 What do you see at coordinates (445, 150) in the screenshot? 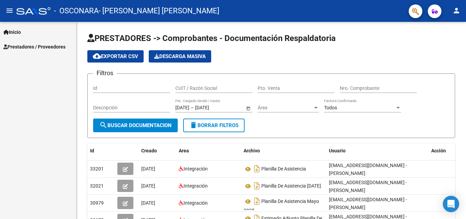
I see `datatable-header-cell: Acción` at bounding box center [445, 150].